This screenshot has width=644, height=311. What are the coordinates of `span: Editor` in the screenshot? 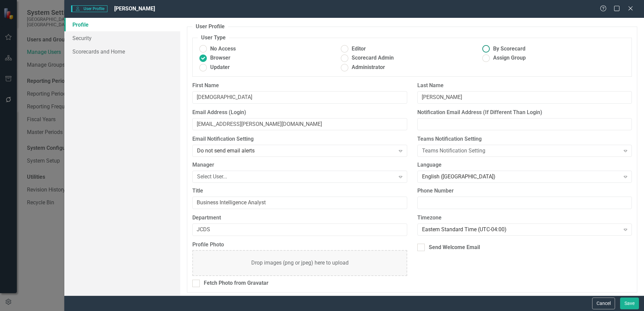 It's located at (359, 49).